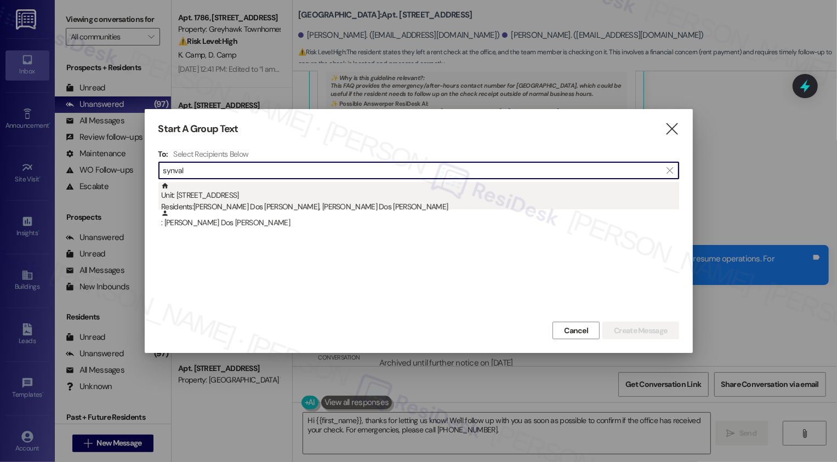 Image resolution: width=837 pixels, height=462 pixels. What do you see at coordinates (198, 129) in the screenshot?
I see `h3: Start A Group Text` at bounding box center [198, 129].